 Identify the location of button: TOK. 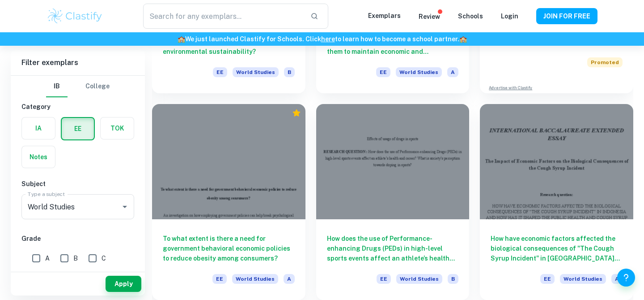
(117, 128).